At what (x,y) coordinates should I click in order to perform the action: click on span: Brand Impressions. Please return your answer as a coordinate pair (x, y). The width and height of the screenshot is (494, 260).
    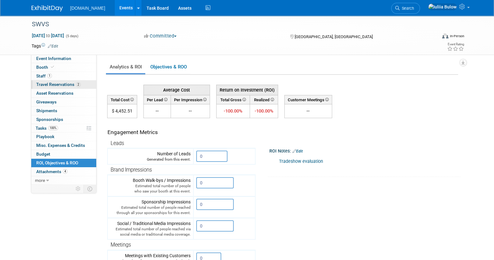
    Looking at the image, I should click on (131, 170).